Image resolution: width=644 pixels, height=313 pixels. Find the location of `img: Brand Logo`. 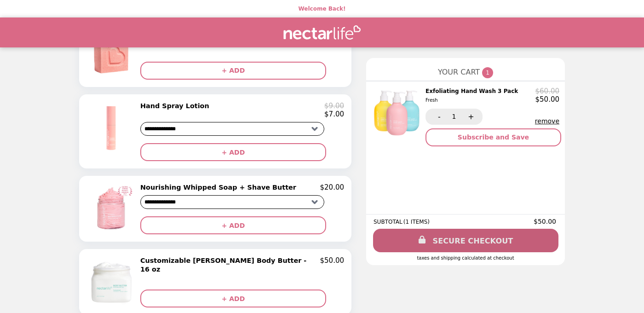

img: Brand Logo is located at coordinates (322, 32).